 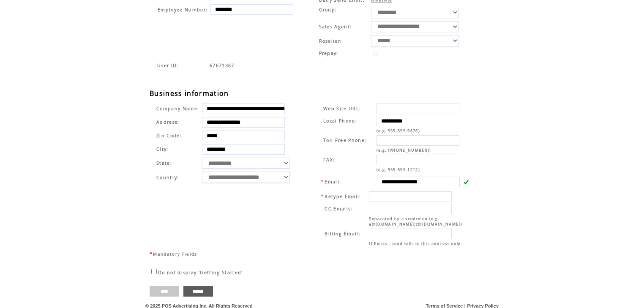 I want to click on span: Billing Email:, so click(x=342, y=234).